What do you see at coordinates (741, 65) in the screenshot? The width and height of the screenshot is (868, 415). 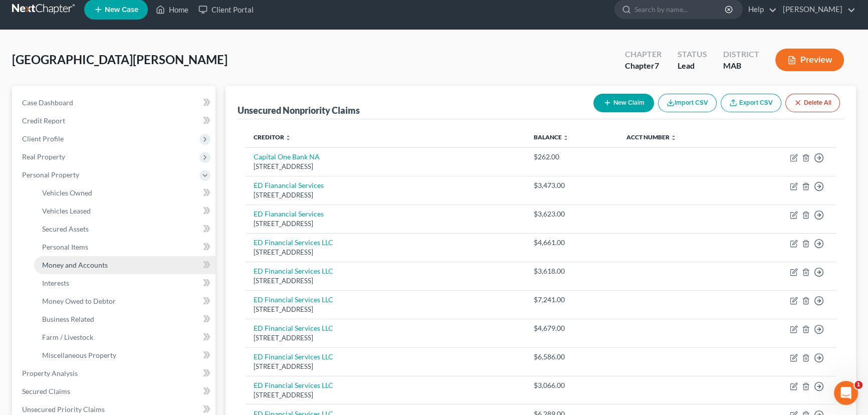 I see `div: MAB` at bounding box center [741, 65].